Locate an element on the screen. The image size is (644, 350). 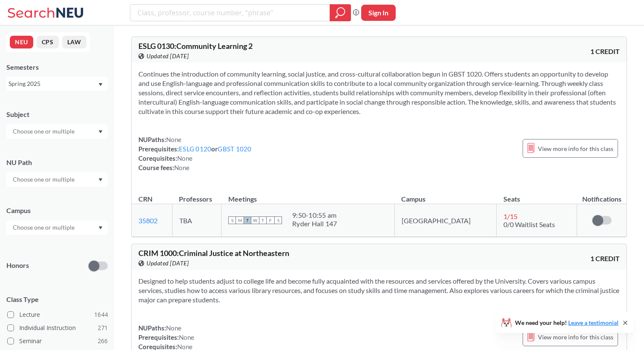
td: TBA is located at coordinates (196, 220).